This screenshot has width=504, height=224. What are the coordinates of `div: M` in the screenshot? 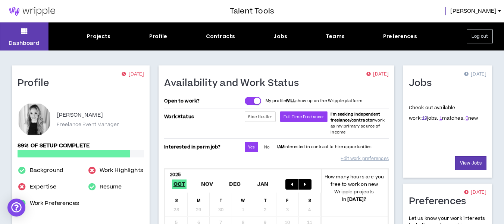 It's located at (199, 198).